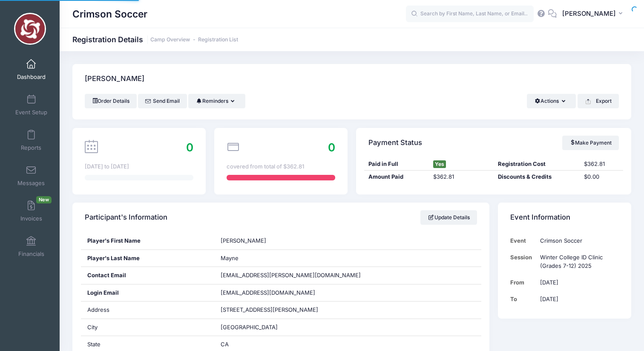 This screenshot has height=351, width=644. I want to click on a: InvoicesNew, so click(31, 211).